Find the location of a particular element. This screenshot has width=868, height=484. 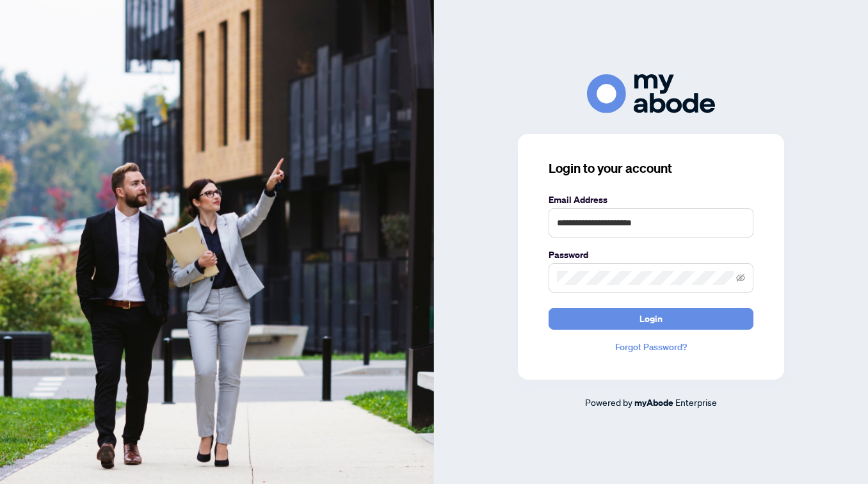

span: Login is located at coordinates (651, 319).